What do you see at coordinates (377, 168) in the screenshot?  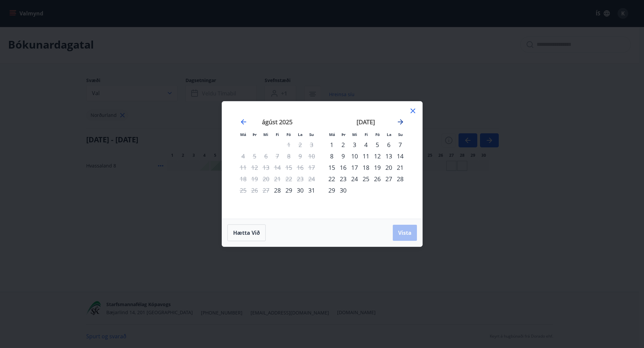 I see `td: Choose föstudagur, 19. september 2025 as your check-in date. It’s available.` at bounding box center [377, 168].